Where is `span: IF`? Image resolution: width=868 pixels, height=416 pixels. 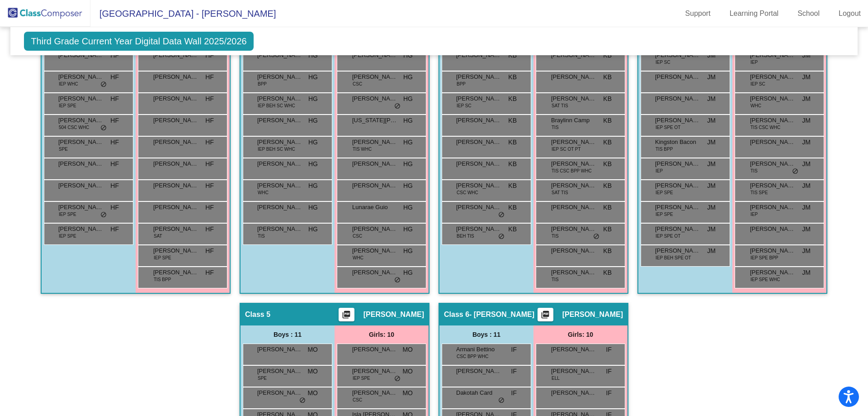 span: IF is located at coordinates (514, 349).